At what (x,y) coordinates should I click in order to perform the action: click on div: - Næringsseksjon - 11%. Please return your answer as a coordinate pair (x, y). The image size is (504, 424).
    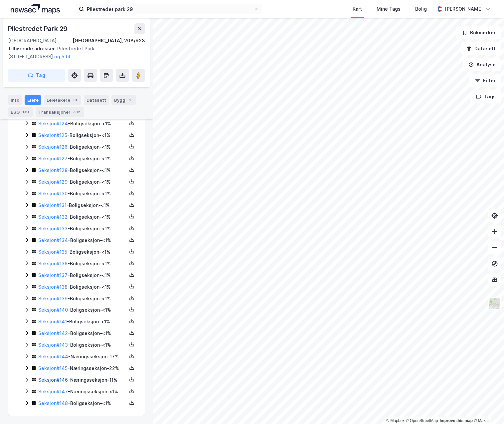
    Looking at the image, I should click on (82, 380).